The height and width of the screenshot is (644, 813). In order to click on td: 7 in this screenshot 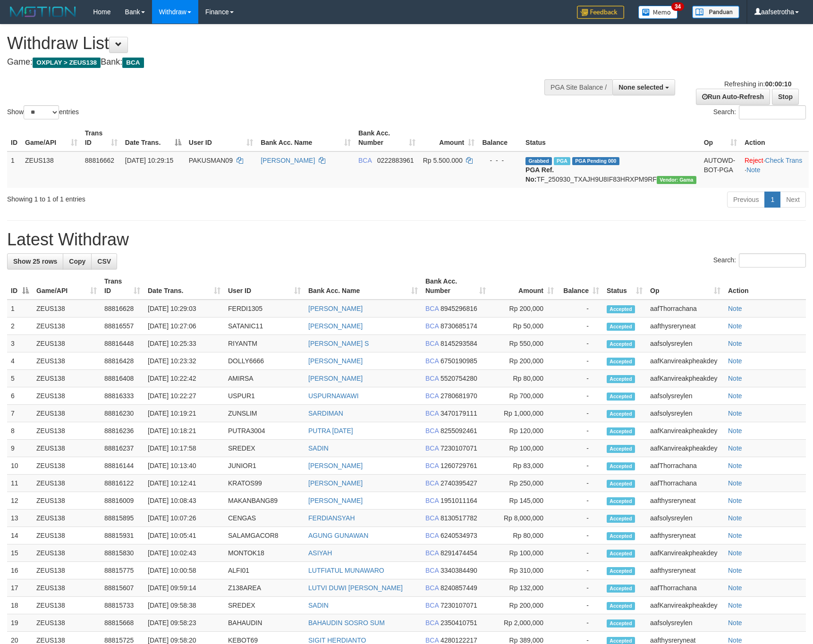, I will do `click(20, 414)`.